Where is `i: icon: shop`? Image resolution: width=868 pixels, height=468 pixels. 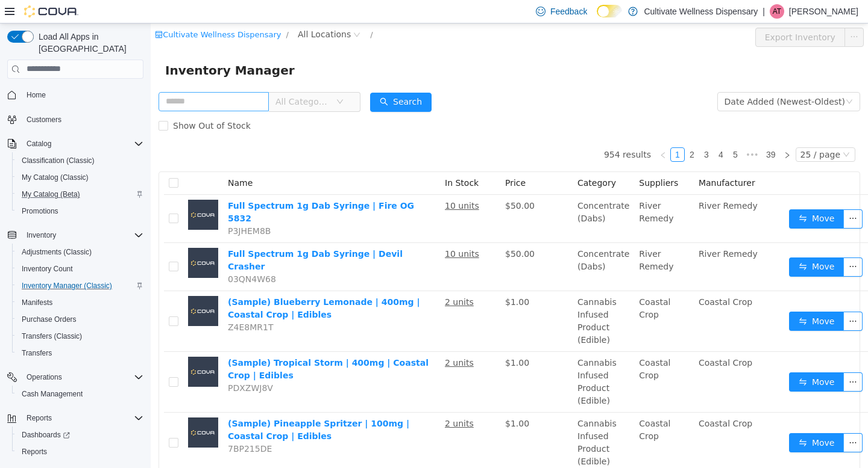
i: icon: shop is located at coordinates (8, 11).